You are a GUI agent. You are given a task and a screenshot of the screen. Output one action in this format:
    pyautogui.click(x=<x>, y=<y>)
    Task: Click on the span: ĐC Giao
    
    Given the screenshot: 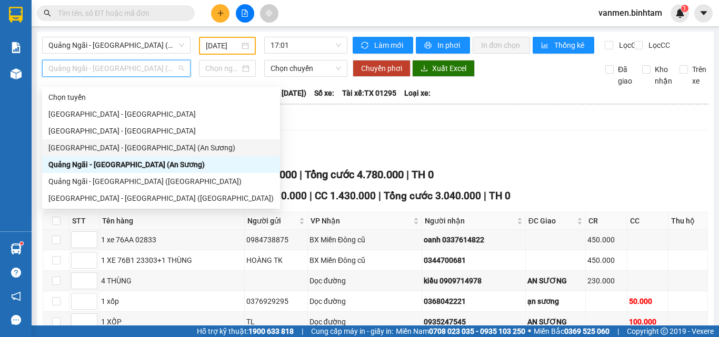 What is the action you would take?
    pyautogui.click(x=552, y=221)
    